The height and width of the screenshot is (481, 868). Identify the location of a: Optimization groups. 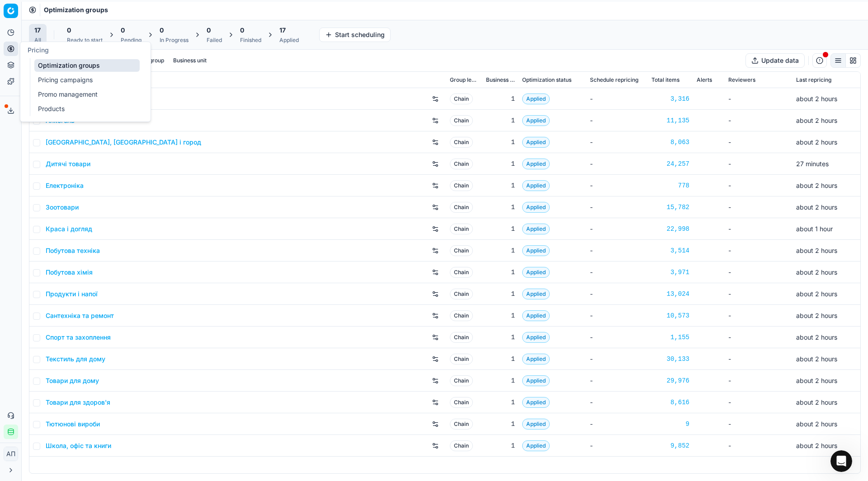
(87, 65).